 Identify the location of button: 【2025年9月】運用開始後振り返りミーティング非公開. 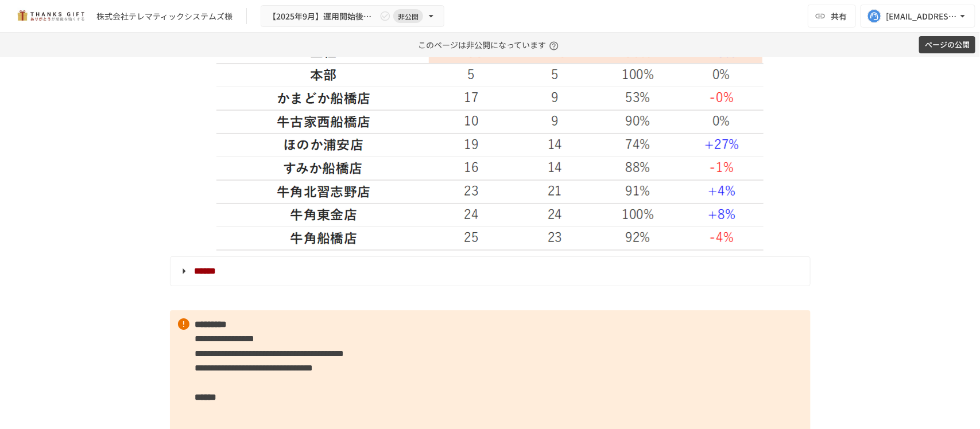
(353, 16).